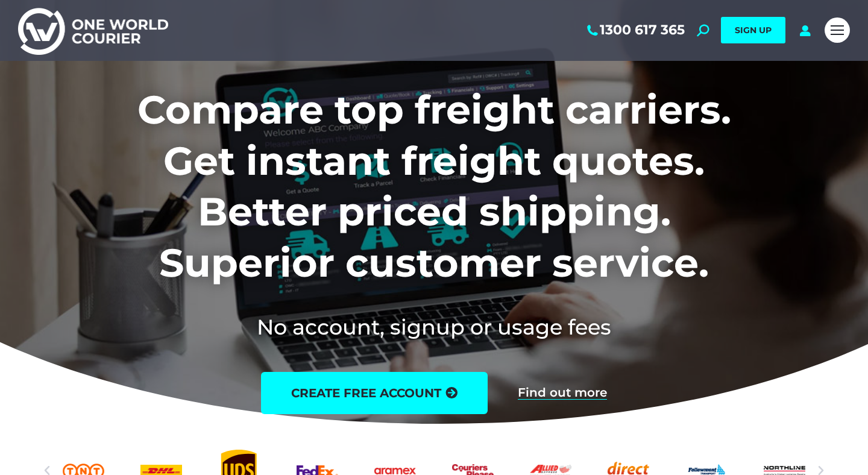 The image size is (868, 475). What do you see at coordinates (837, 30) in the screenshot?
I see `a: Mobile menu icon` at bounding box center [837, 30].